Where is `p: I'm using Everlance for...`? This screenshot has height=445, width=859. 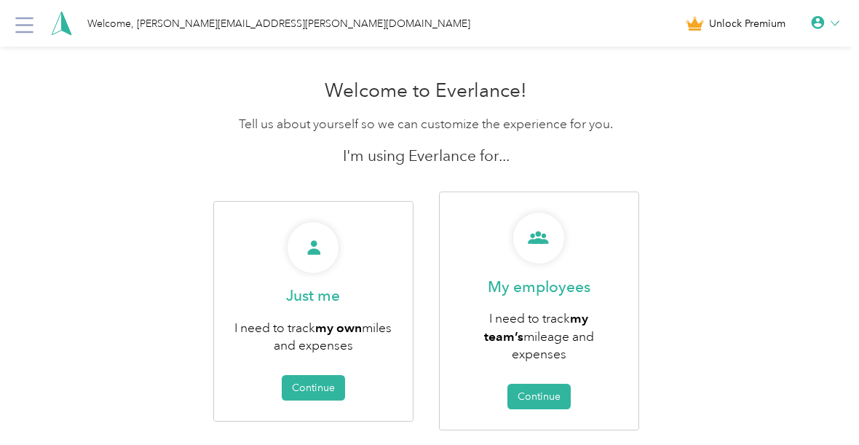 p: I'm using Everlance for... is located at coordinates (426, 156).